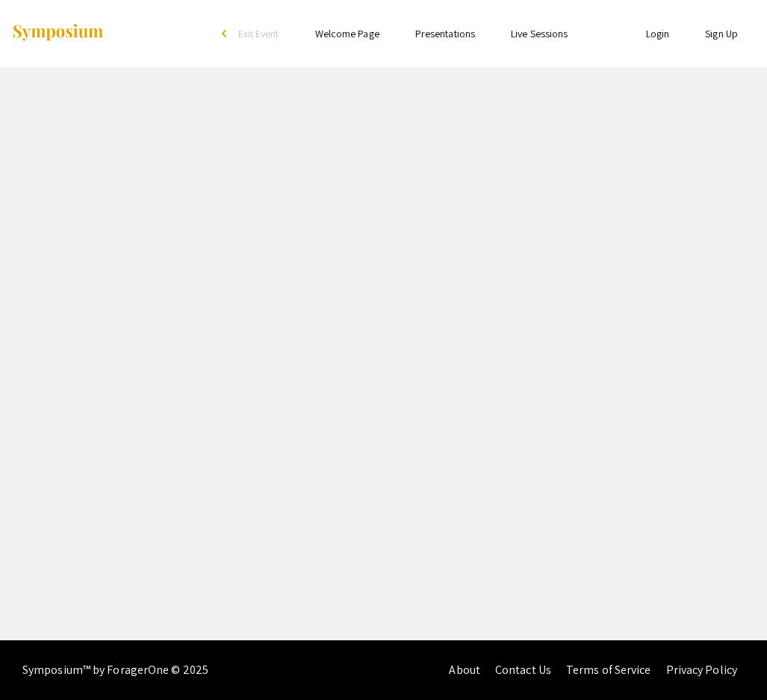  What do you see at coordinates (347, 33) in the screenshot?
I see `a: Welcome Page` at bounding box center [347, 33].